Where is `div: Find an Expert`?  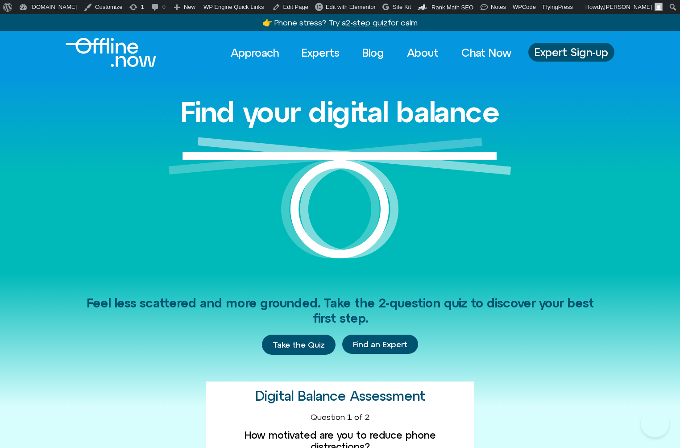
div: Find an Expert is located at coordinates (380, 345).